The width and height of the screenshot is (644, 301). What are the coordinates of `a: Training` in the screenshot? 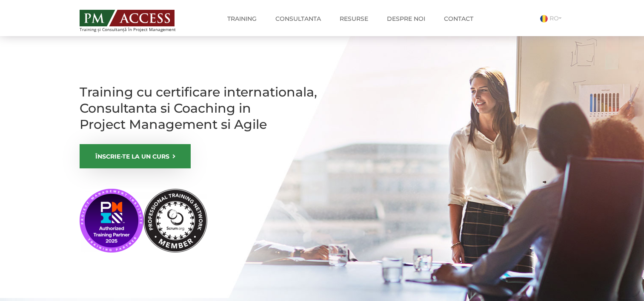 It's located at (242, 19).